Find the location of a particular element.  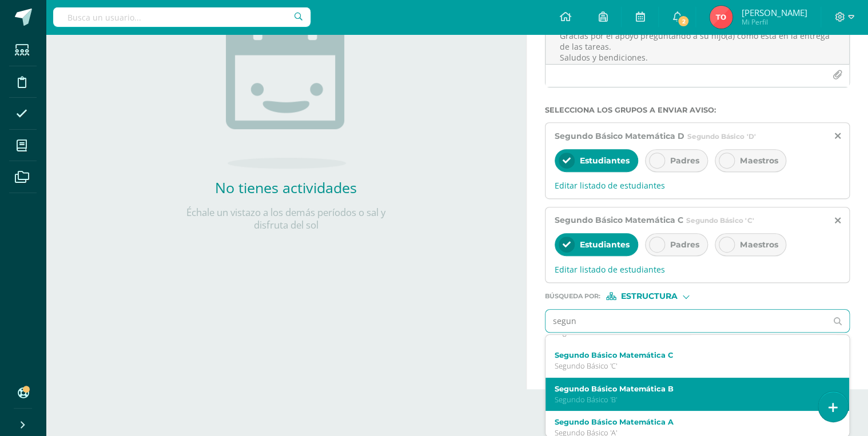

span: 2 is located at coordinates (683, 21).